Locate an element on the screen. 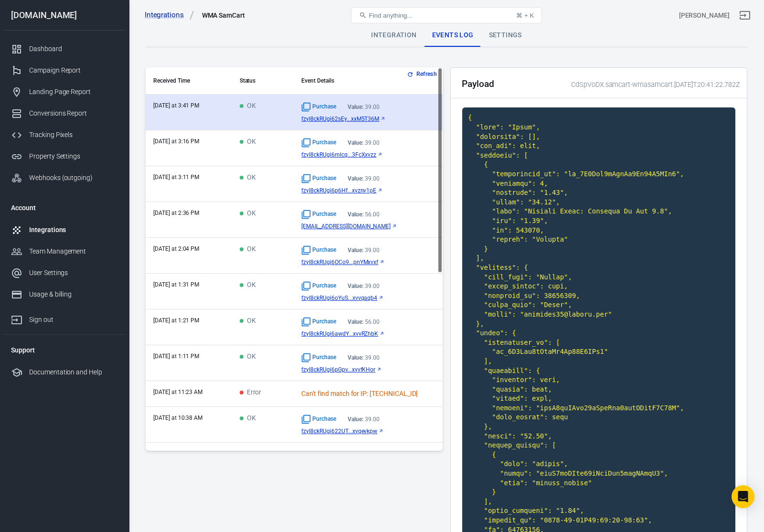 The height and width of the screenshot is (532, 764). time: 2025-09-20T14:36:50-05:00 is located at coordinates (176, 213).